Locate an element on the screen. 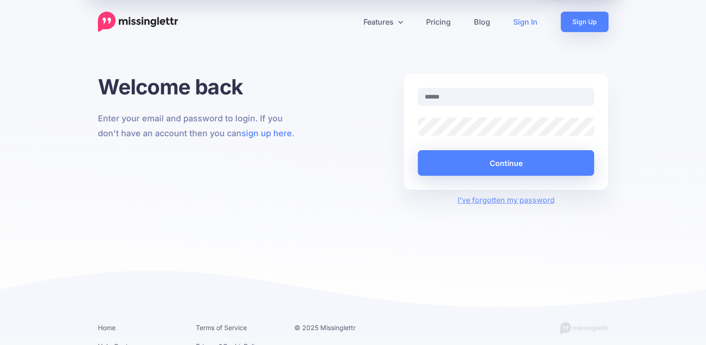 The height and width of the screenshot is (345, 706). a: Sign In is located at coordinates (526, 22).